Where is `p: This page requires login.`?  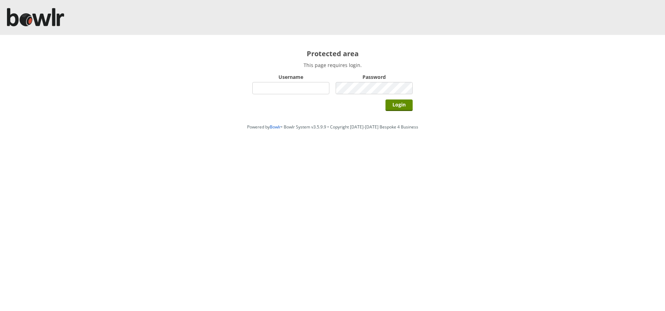 p: This page requires login. is located at coordinates (333, 65).